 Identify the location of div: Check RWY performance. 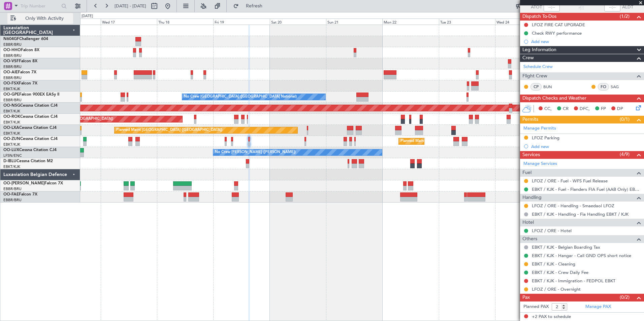
(557, 33).